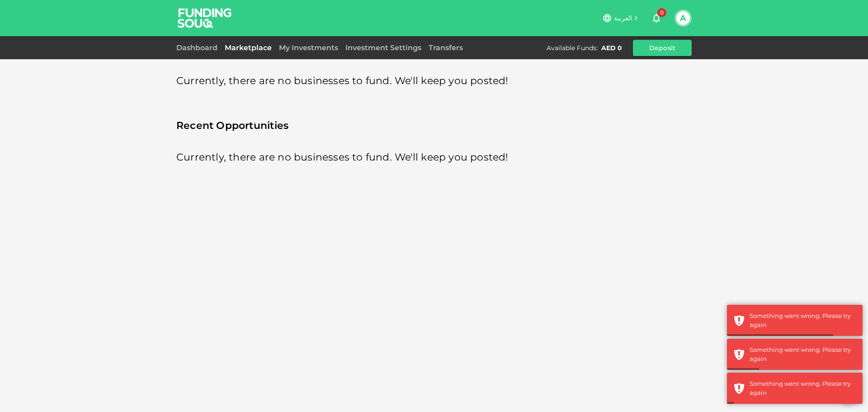 This screenshot has height=412, width=868. What do you see at coordinates (662, 13) in the screenshot?
I see `span: 0` at bounding box center [662, 13].